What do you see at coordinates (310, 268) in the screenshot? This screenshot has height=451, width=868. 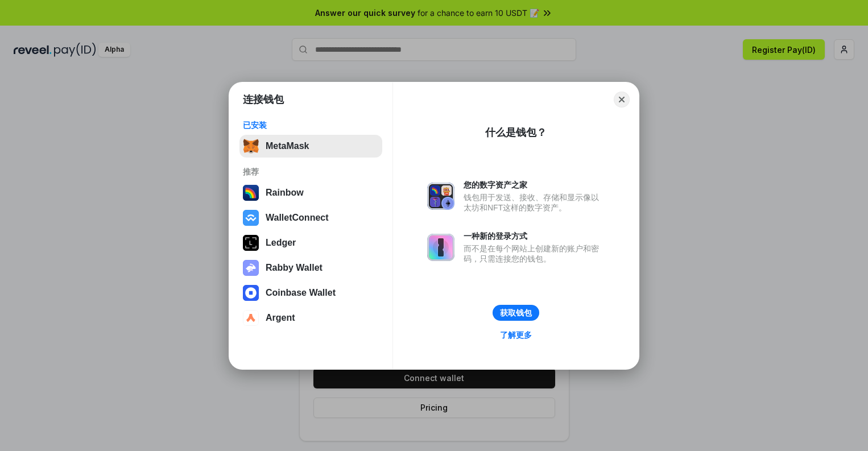 I see `button: Rabby Wallet` at bounding box center [310, 268].